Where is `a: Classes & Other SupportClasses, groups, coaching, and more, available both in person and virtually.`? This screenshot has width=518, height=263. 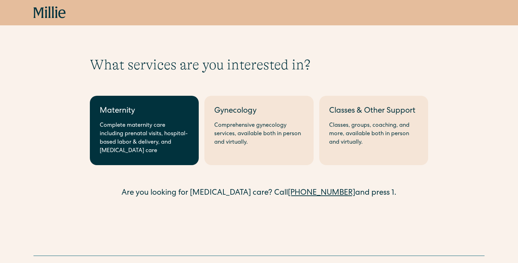
a: Classes & Other SupportClasses, groups, coaching, and more, available both in person and virtually. is located at coordinates (374, 131).